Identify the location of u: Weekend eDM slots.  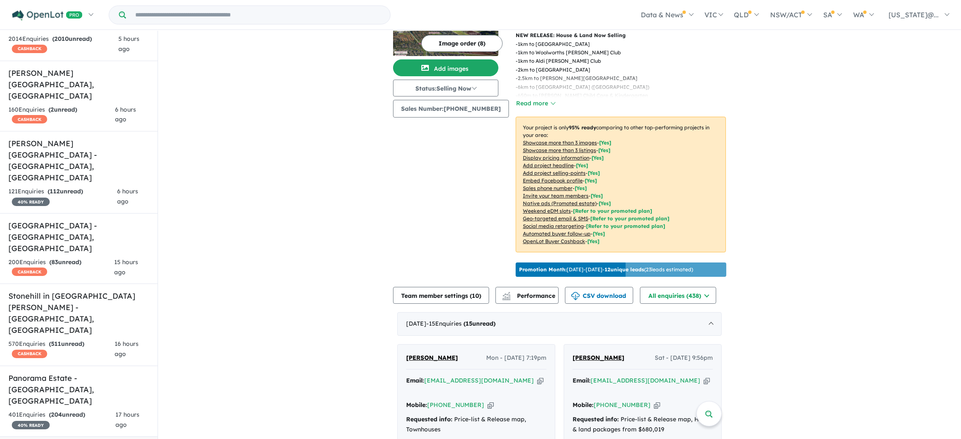
(547, 211).